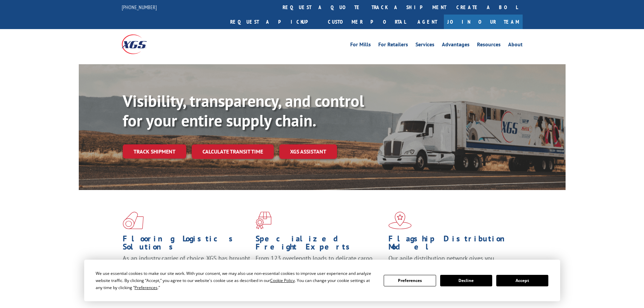 The height and width of the screenshot is (308, 644). What do you see at coordinates (522, 281) in the screenshot?
I see `button: Accept` at bounding box center [522, 281].